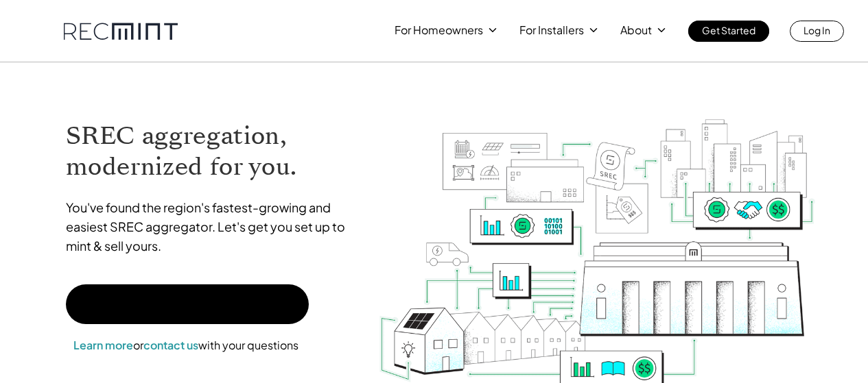 The image size is (868, 383). What do you see at coordinates (103, 344) in the screenshot?
I see `a: Learn more` at bounding box center [103, 344].